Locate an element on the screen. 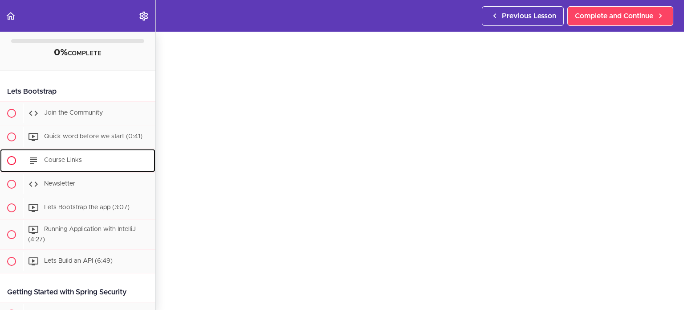  span: Complete and Continue is located at coordinates (614, 16).